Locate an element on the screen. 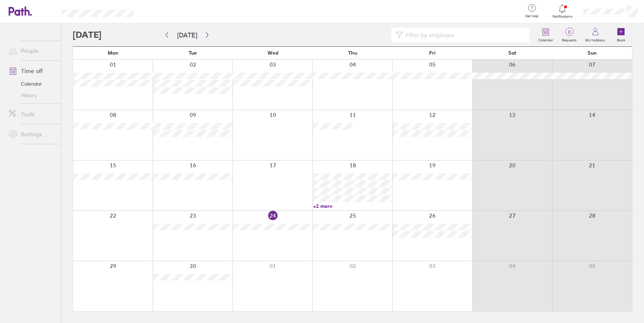  a: 0Requests is located at coordinates (569, 35).